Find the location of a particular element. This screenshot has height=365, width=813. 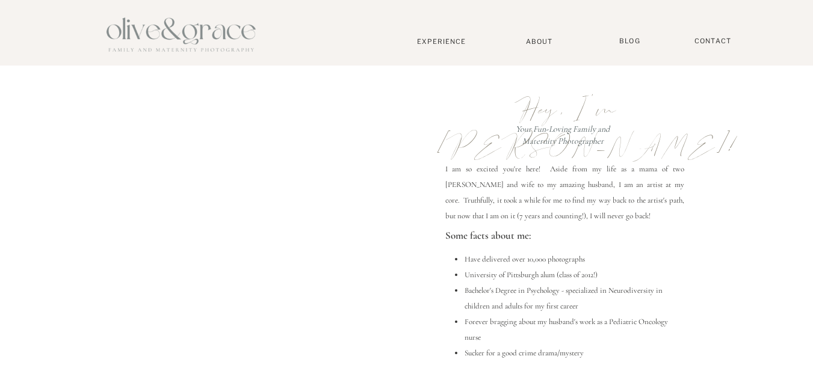

nav: BLOG is located at coordinates (630, 41).